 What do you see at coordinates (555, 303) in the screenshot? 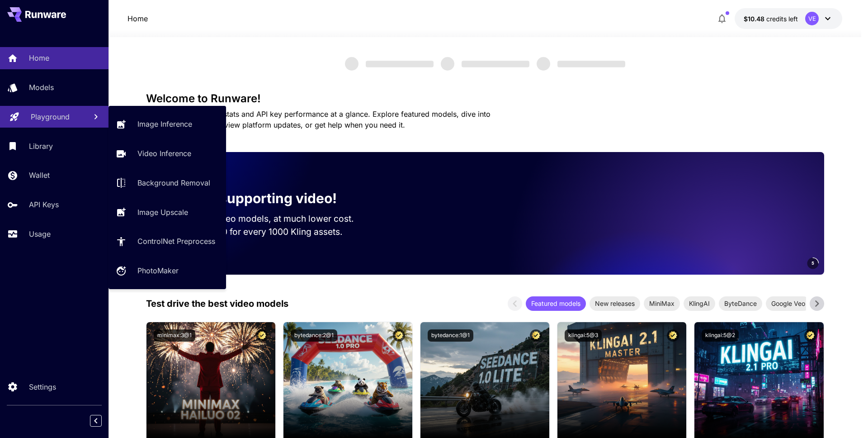
I see `span: Featured models` at bounding box center [555, 303].